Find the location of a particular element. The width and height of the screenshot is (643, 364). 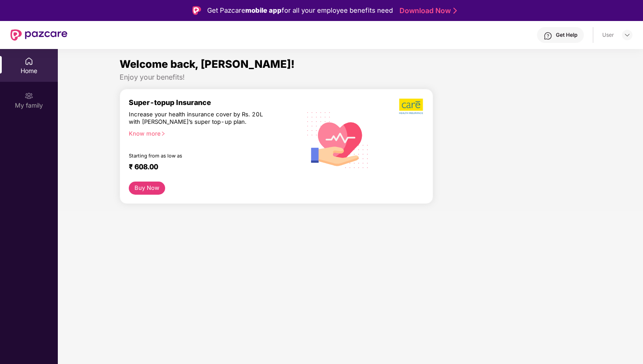

div: Get Help is located at coordinates (566, 35).